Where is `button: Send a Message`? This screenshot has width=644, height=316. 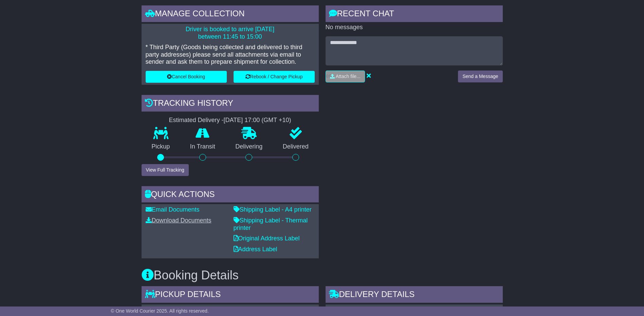
button: Send a Message is located at coordinates (480, 76).